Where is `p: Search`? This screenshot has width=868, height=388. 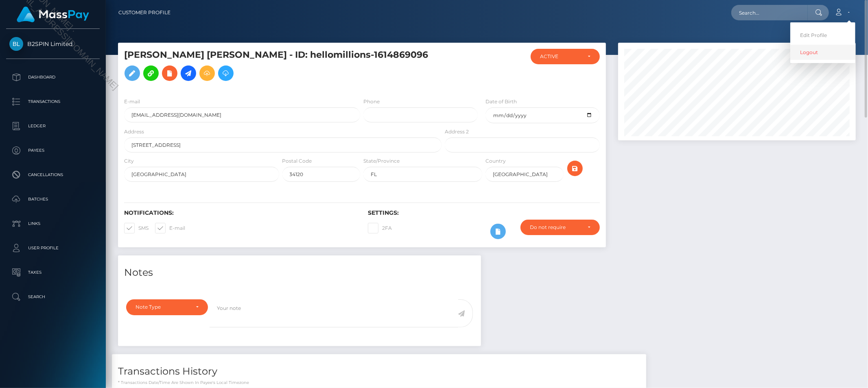 p: Search is located at coordinates (53, 297).